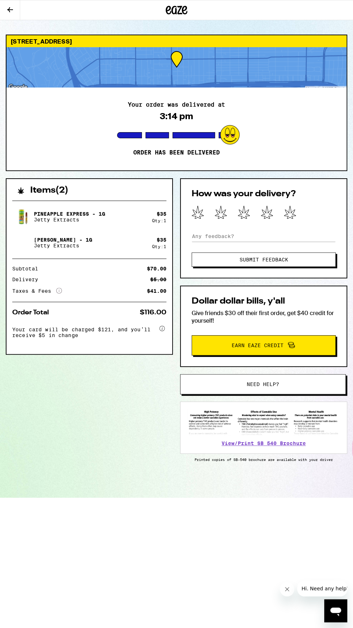 The height and width of the screenshot is (628, 353). Describe the element at coordinates (153, 312) in the screenshot. I see `div: $116.00` at that location.